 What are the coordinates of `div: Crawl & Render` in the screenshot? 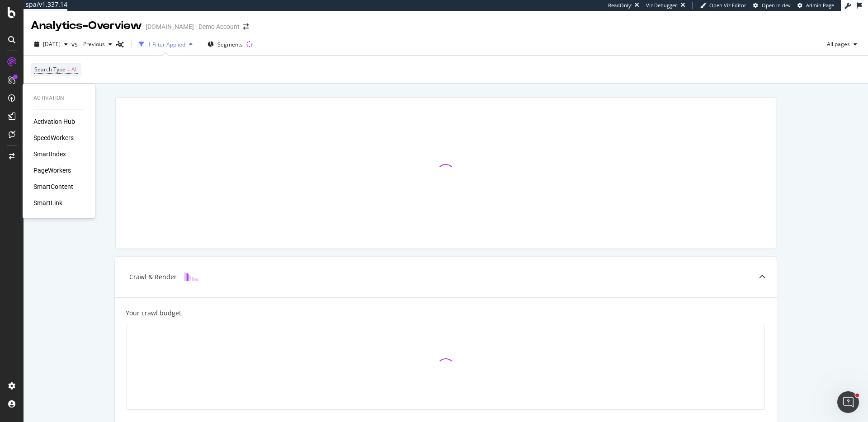 It's located at (153, 277).